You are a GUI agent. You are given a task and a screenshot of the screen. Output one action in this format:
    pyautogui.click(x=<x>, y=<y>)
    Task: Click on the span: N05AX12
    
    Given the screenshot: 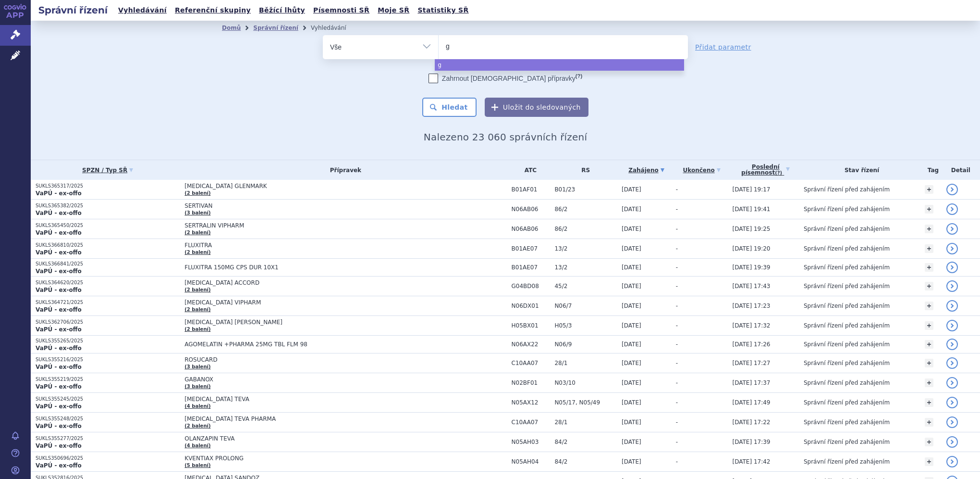 What is the action you would take?
    pyautogui.click(x=531, y=402)
    